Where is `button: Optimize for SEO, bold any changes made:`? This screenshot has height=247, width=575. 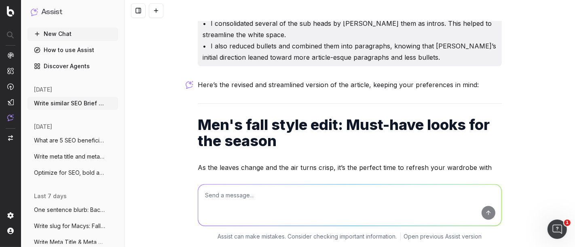
button: Optimize for SEO, bold any changes made: is located at coordinates (73, 173).